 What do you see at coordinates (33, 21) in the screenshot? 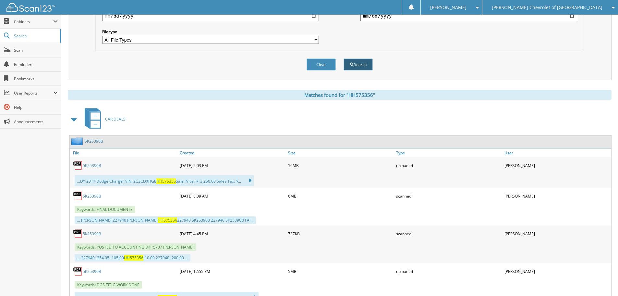
I see `span: Cabinets` at bounding box center [33, 21].